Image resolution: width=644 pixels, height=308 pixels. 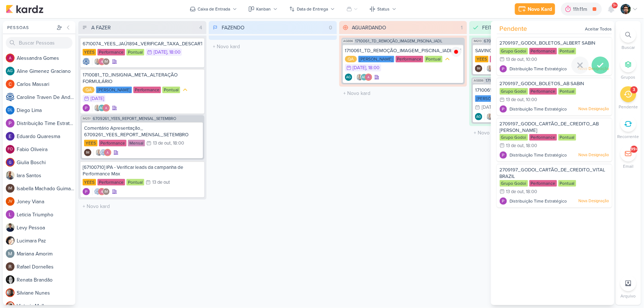 What do you see at coordinates (101, 192) in the screenshot?
I see `div: Colaboradores: Caroline Traven De Andrade, Alessandra Gomes, Isabella Machado Guimarães` at bounding box center [101, 192].